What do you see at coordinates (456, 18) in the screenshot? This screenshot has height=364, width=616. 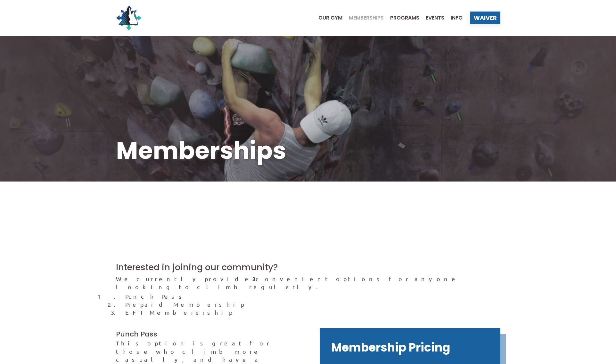 I see `span: Info` at bounding box center [456, 18].